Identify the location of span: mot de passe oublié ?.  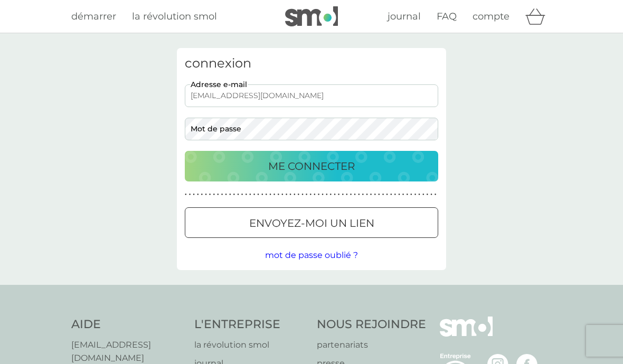
(312, 255).